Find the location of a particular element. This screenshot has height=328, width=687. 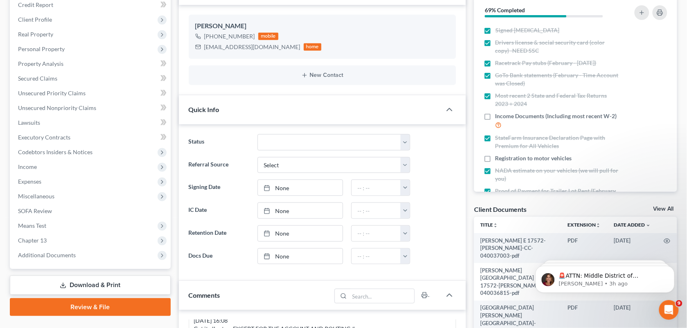

a: Lawsuits is located at coordinates (91, 123).